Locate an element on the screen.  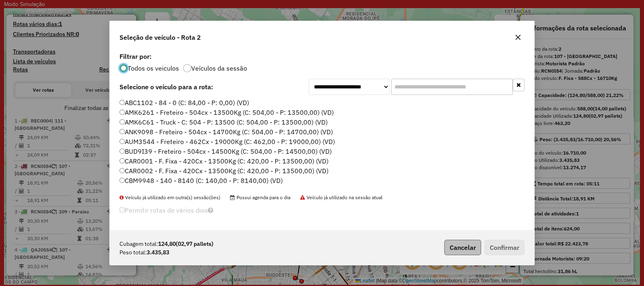
button: Cancelar is located at coordinates (463, 247).